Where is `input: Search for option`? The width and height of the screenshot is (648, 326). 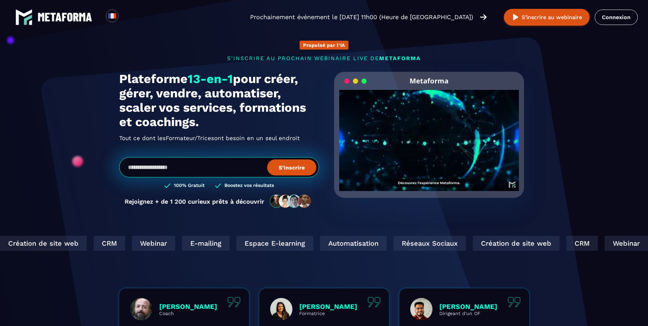
input: Search for option is located at coordinates (127, 17).